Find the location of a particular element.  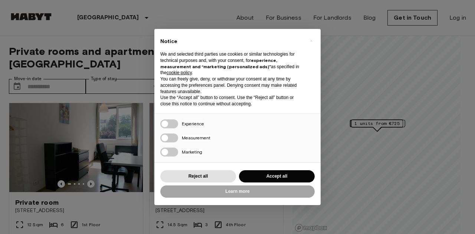

h2: Notice is located at coordinates (231, 42).